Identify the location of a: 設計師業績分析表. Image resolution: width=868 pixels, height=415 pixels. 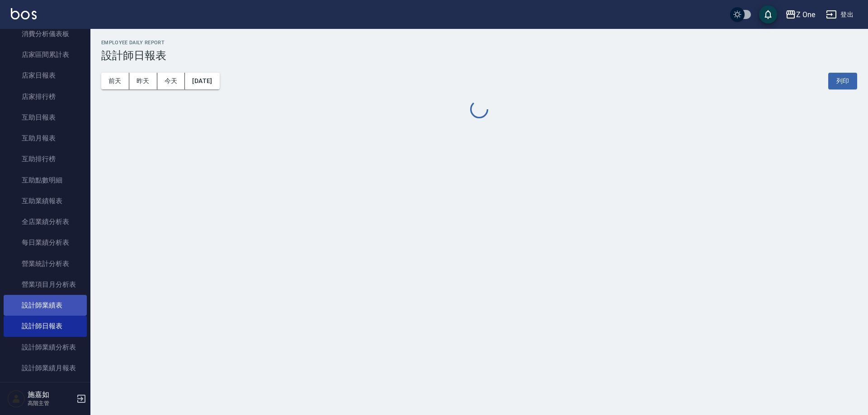
(45, 347).